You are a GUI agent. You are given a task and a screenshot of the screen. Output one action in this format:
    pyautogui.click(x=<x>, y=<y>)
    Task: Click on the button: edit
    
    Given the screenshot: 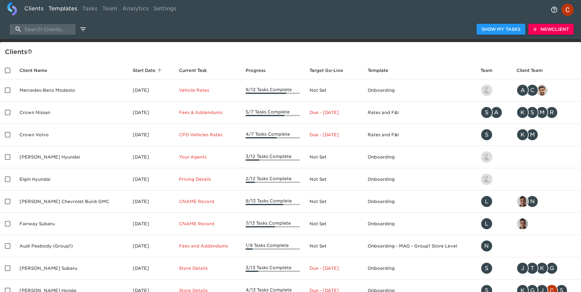 What is the action you would take?
    pyautogui.click(x=83, y=29)
    